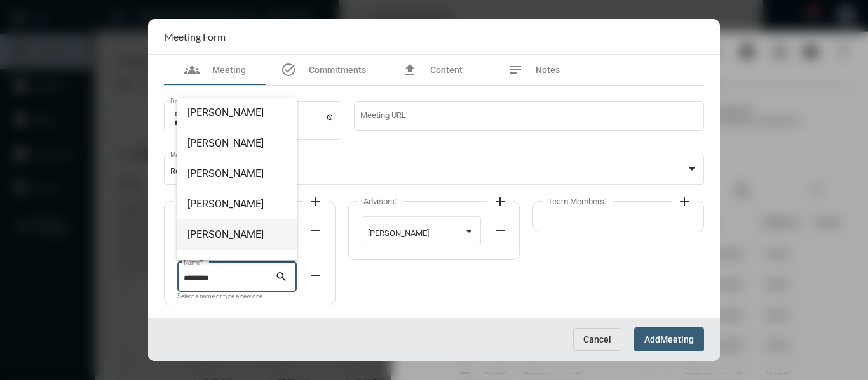  I want to click on mat-icon: groups, so click(192, 70).